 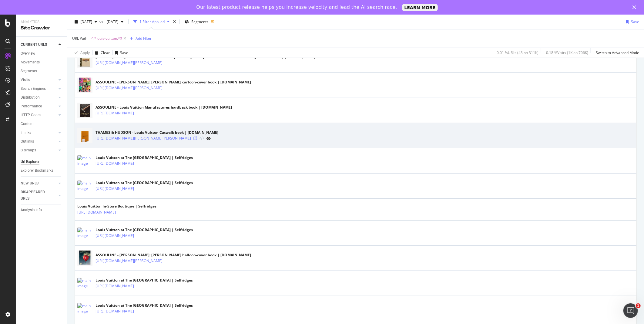 What do you see at coordinates (102, 22) in the screenshot?
I see `span: vs` at bounding box center [102, 22].